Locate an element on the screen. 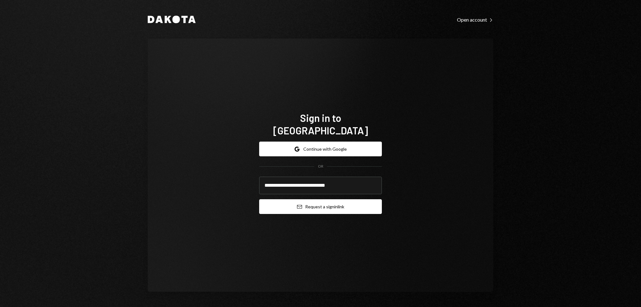 The height and width of the screenshot is (307, 641). div: Open account is located at coordinates (475, 20).